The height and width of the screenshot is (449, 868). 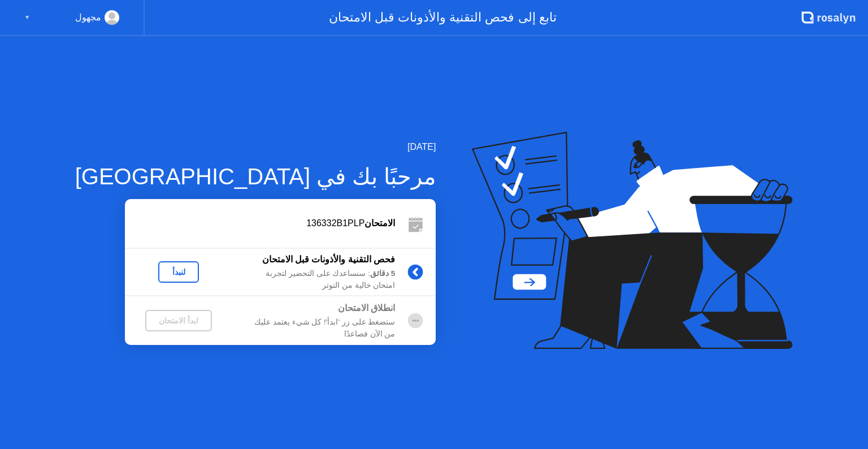 I want to click on div: مجهول, so click(x=88, y=18).